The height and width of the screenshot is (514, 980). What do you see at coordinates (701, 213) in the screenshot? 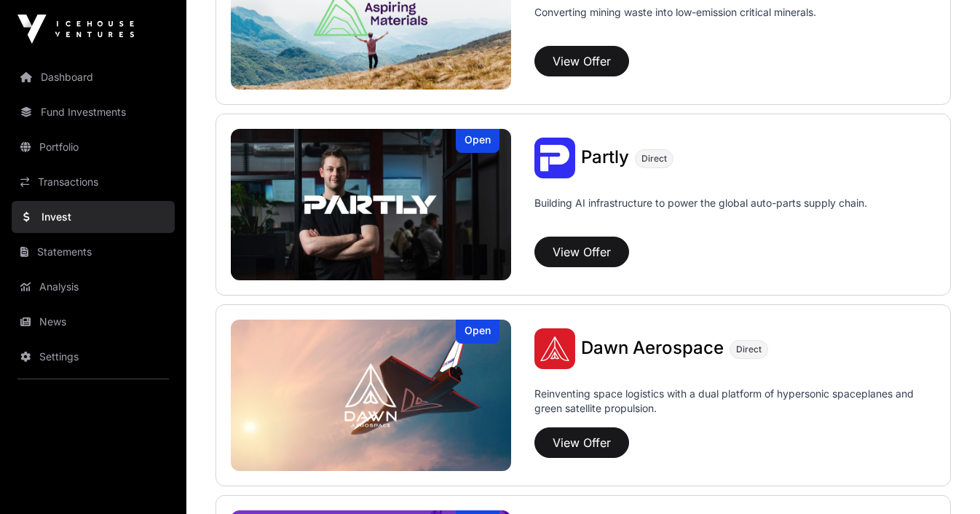
I see `p: Building AI infrastructure to power the global auto-parts supply chain.` at bounding box center [701, 213].